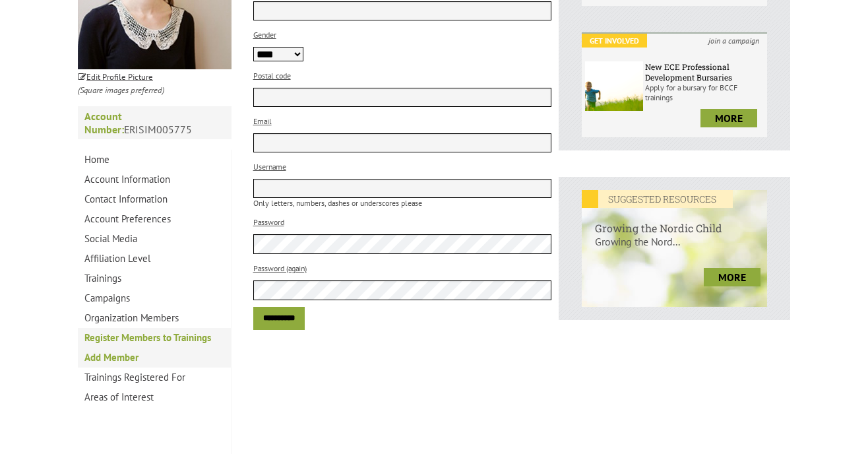 The image size is (868, 454). What do you see at coordinates (120, 90) in the screenshot?
I see `i: (Square images preferred)` at bounding box center [120, 90].